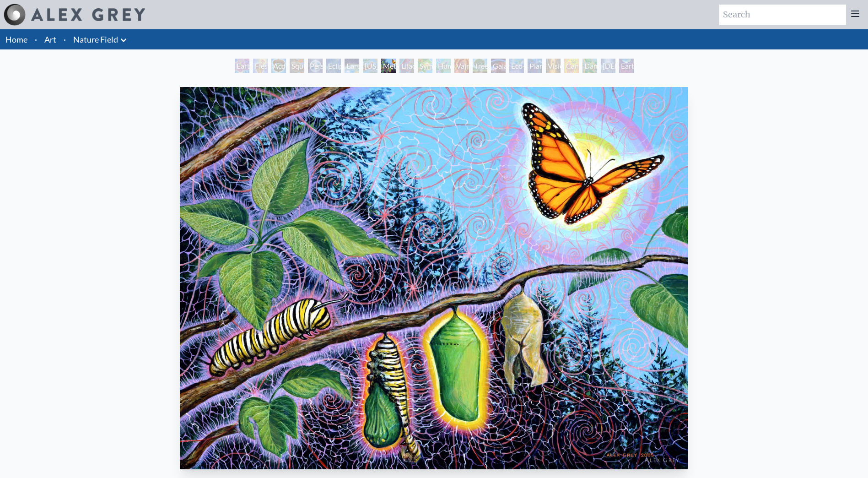 This screenshot has height=478, width=868. I want to click on div: Lilacs, so click(407, 65).